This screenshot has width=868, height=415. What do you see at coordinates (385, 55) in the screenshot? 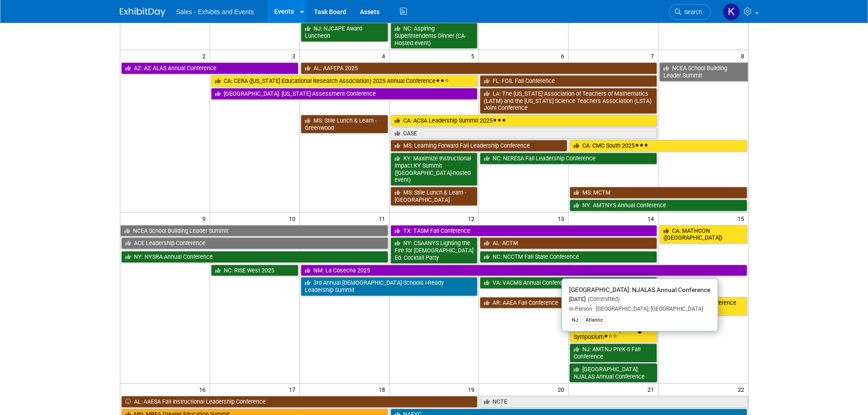
I see `span: 4` at bounding box center [385, 55].